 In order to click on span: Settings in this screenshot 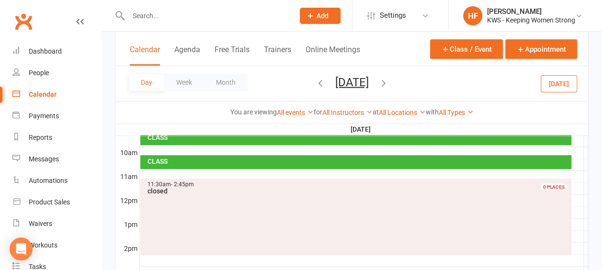, I will do `click(393, 15)`.